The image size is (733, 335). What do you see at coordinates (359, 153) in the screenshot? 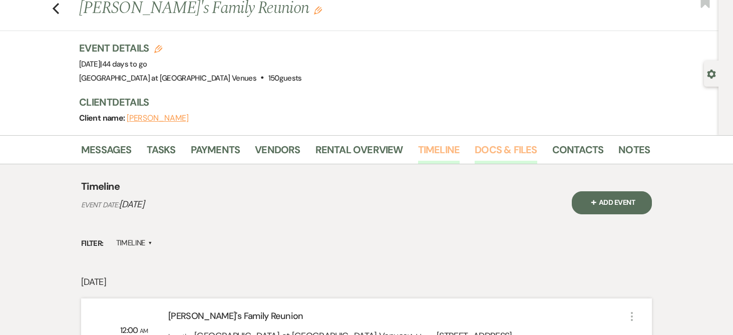
I see `a: Rental Overview` at bounding box center [359, 153].